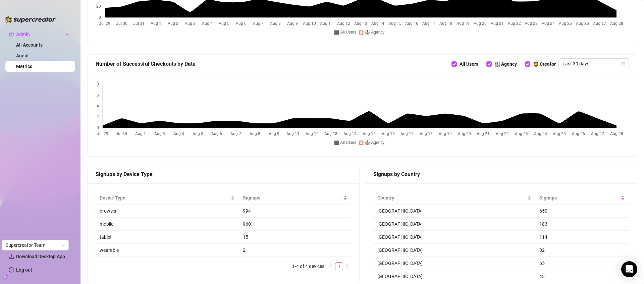 This screenshot has width=644, height=284. What do you see at coordinates (308, 265) in the screenshot?
I see `li: 1-4 of 4 devices` at bounding box center [308, 265].